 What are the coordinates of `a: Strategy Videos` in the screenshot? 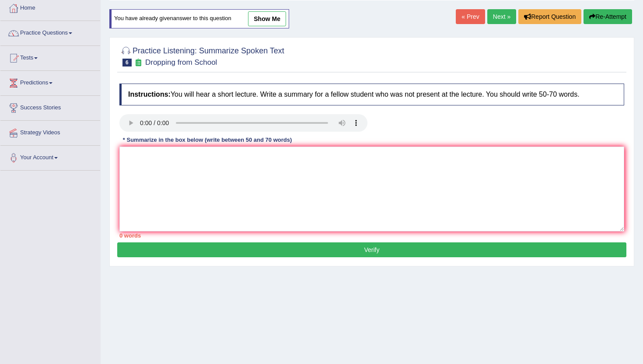 It's located at (50, 132).